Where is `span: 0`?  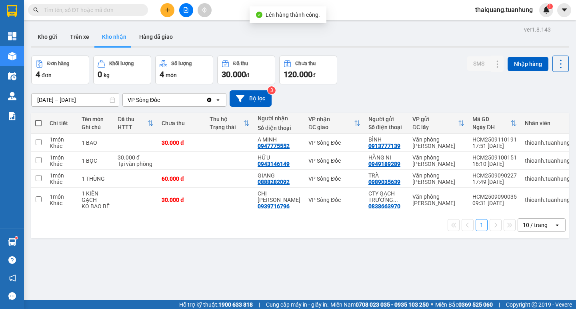
span: 0 is located at coordinates (100, 74).